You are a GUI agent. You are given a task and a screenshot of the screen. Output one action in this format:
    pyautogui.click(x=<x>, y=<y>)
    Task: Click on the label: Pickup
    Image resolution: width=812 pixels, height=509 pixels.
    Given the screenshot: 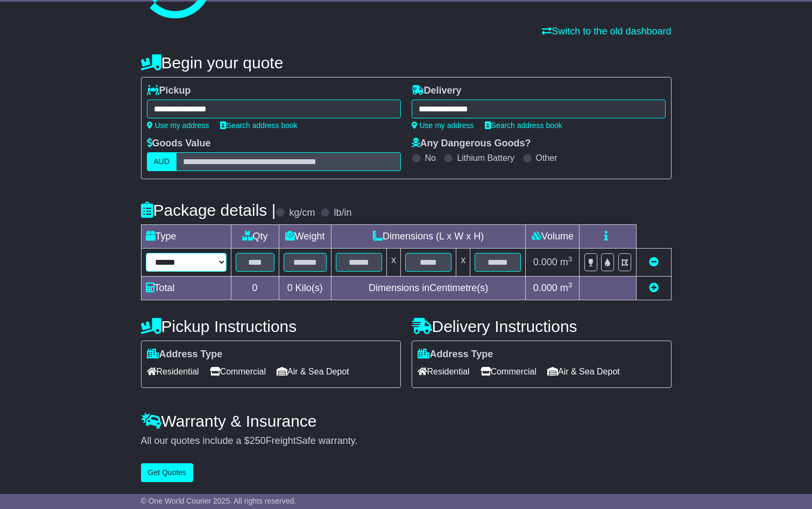 What is the action you would take?
    pyautogui.click(x=169, y=91)
    